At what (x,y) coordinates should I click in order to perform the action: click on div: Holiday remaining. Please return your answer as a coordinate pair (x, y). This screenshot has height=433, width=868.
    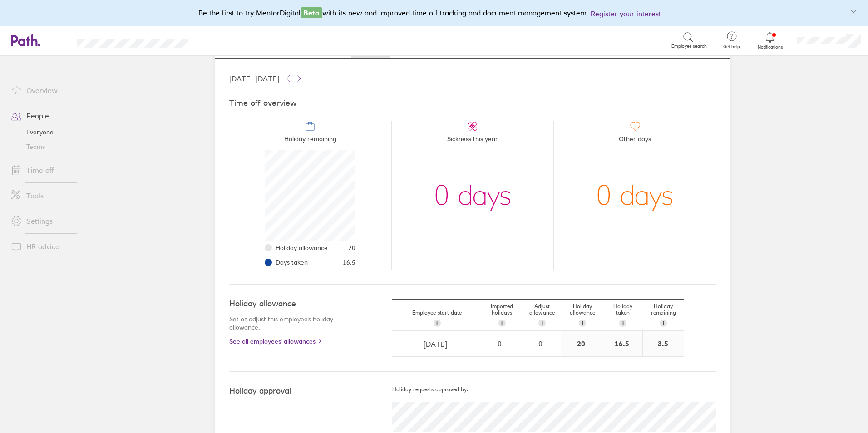
    Looking at the image, I should click on (663, 315).